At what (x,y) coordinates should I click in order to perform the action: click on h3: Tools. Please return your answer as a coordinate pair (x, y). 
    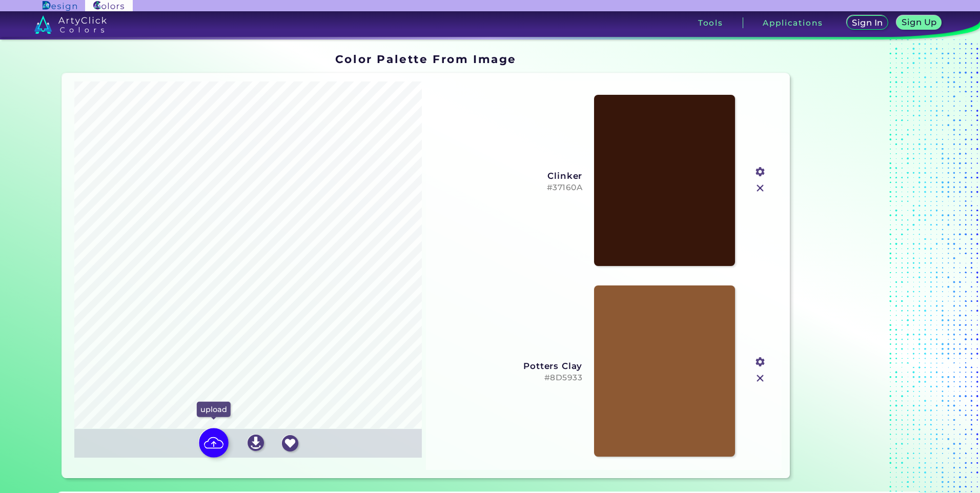
    Looking at the image, I should click on (711, 22).